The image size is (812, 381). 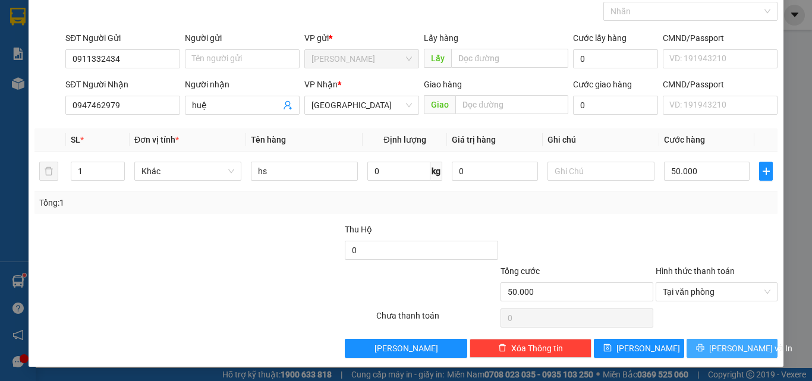 I want to click on span: Định lượng, so click(x=404, y=140).